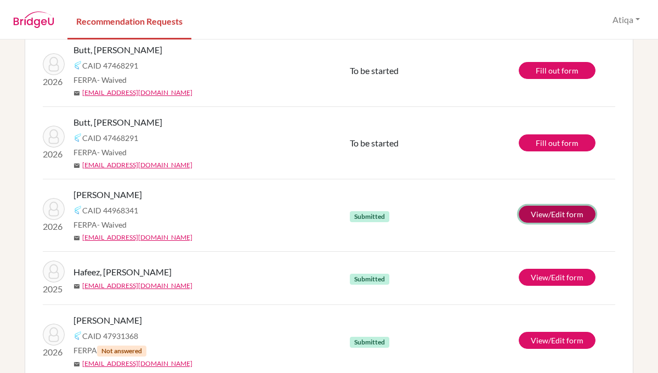  What do you see at coordinates (54, 335) in the screenshot?
I see `img: Khawaja, Muhammad` at bounding box center [54, 335].